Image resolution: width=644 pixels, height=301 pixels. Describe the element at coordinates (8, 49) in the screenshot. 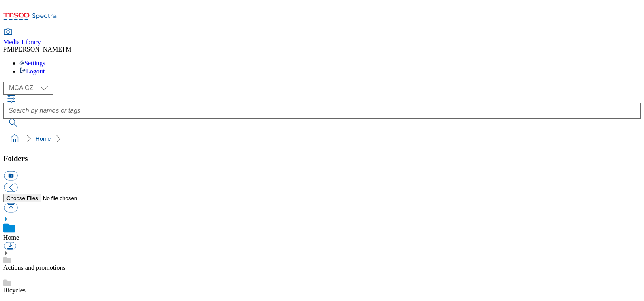

I see `span: PM` at that location.